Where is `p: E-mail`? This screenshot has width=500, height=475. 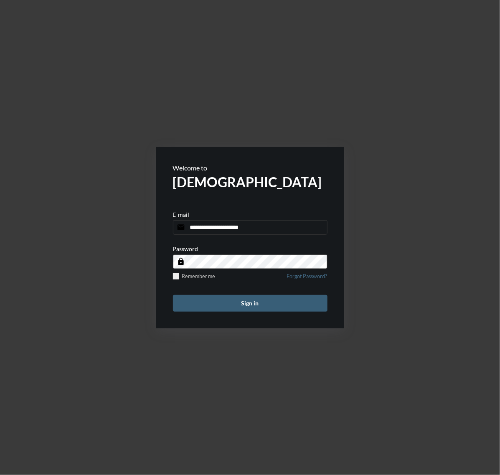
p: E-mail is located at coordinates (181, 214).